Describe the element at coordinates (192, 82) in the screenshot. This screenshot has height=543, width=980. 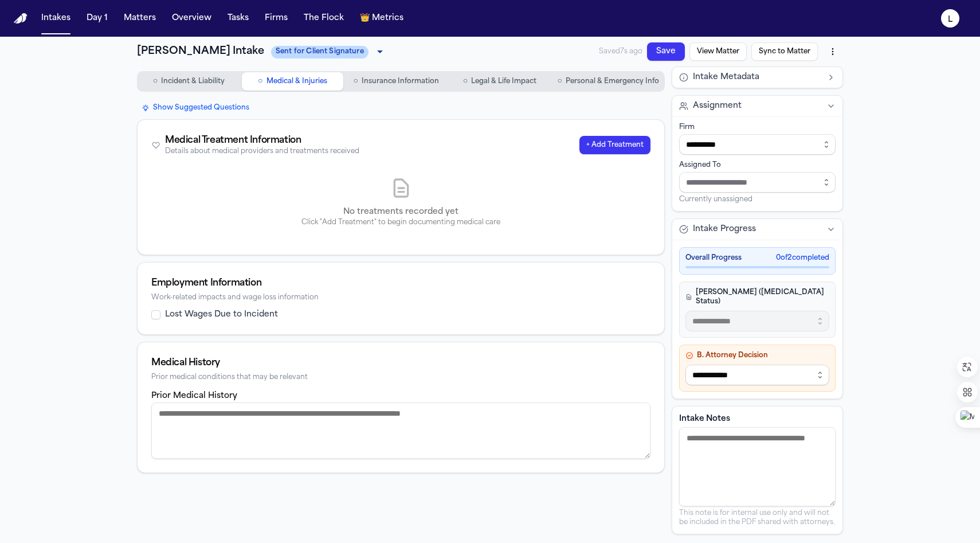
I see `span: Incident & Liability` at that location.